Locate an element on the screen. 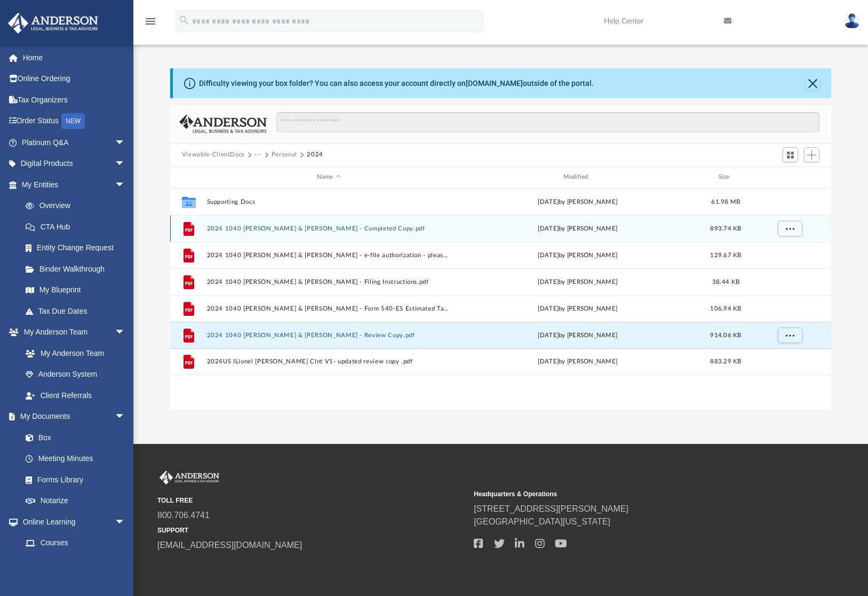 This screenshot has height=596, width=868. small: SUPPORT is located at coordinates (312, 530).